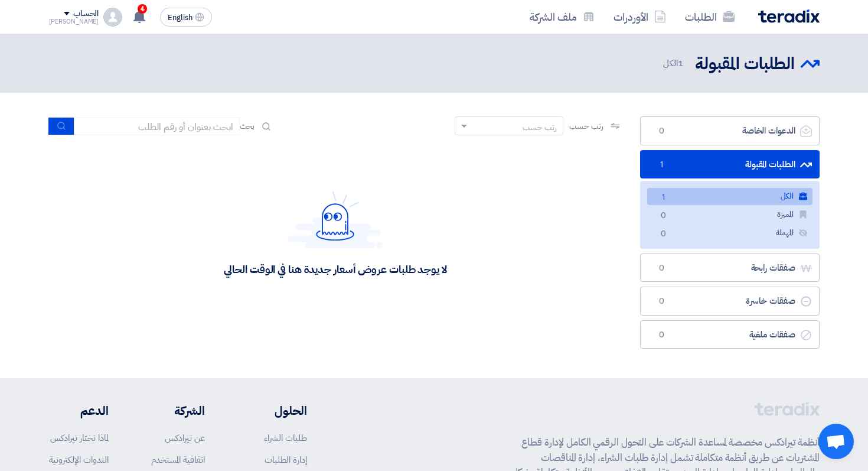 The height and width of the screenshot is (471, 868). Describe the element at coordinates (86, 14) in the screenshot. I see `div: الحساب` at that location.